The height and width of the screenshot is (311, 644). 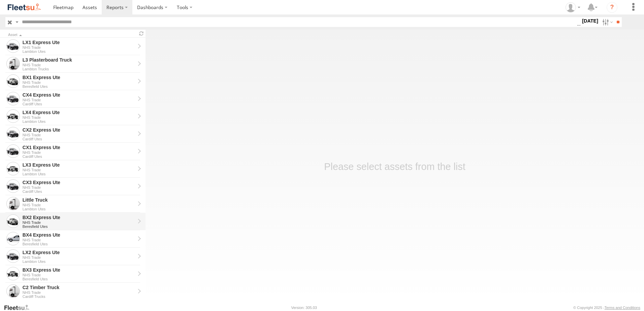 What do you see at coordinates (24, 7) in the screenshot?
I see `img: fleetsu-logo-horizontal.svg` at bounding box center [24, 7].